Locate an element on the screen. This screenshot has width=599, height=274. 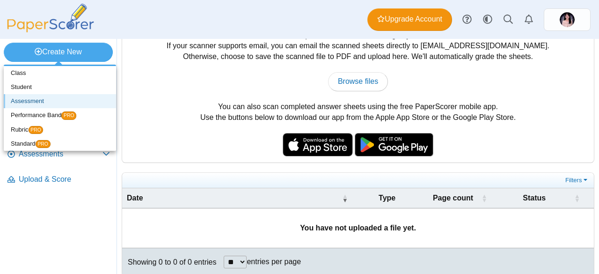
span: Upgrade Account is located at coordinates (409, 19).